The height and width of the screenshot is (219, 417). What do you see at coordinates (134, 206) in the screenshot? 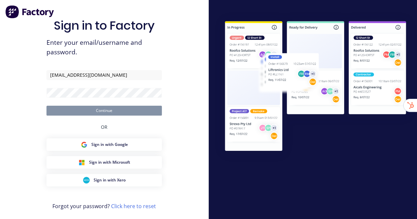
I see `a: Click here to reset` at bounding box center [134, 206].